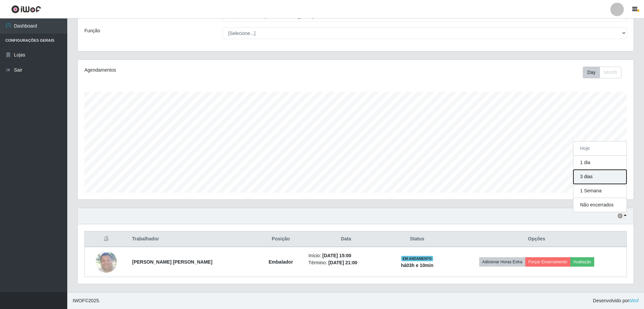 The image size is (644, 309). Describe the element at coordinates (87, 300) in the screenshot. I see `span: © 2025 .` at that location.